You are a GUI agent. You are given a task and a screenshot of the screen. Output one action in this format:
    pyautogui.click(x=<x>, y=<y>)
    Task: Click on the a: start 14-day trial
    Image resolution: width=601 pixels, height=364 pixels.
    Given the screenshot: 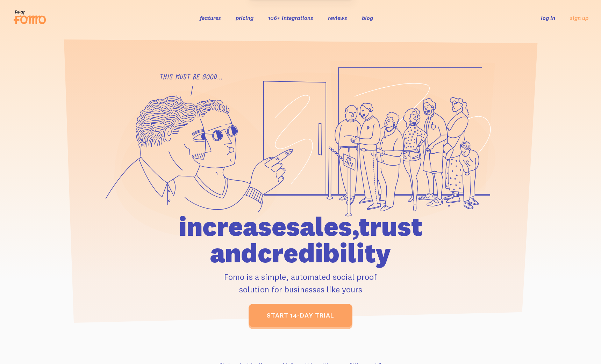 What is the action you would take?
    pyautogui.click(x=300, y=315)
    